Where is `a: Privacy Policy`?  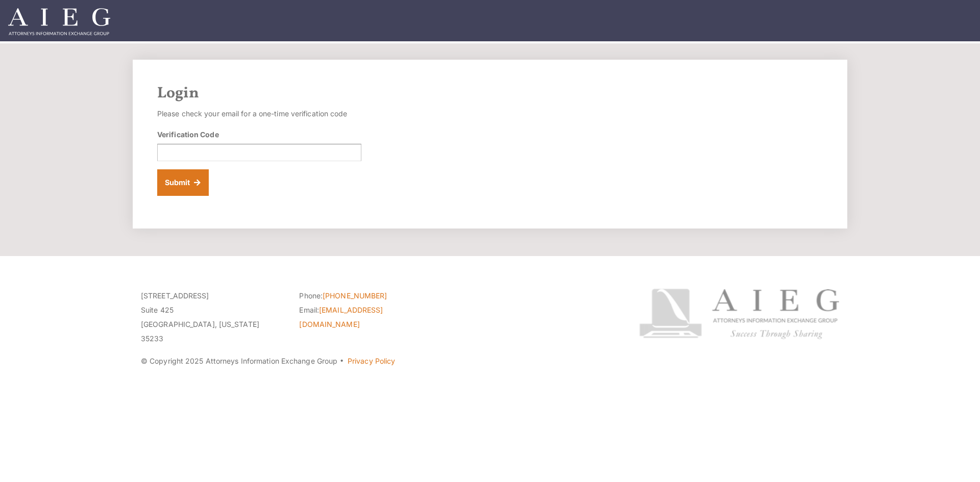
a: Privacy Policy is located at coordinates (371, 361).